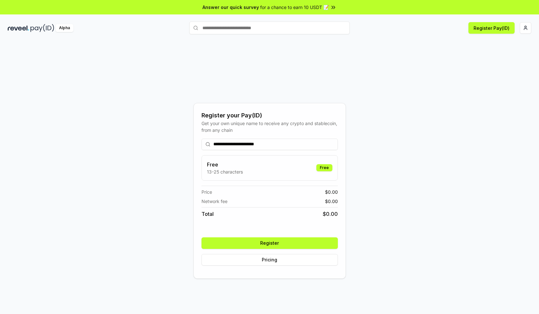 The width and height of the screenshot is (539, 314). I want to click on button: Register Pay(ID), so click(491, 28).